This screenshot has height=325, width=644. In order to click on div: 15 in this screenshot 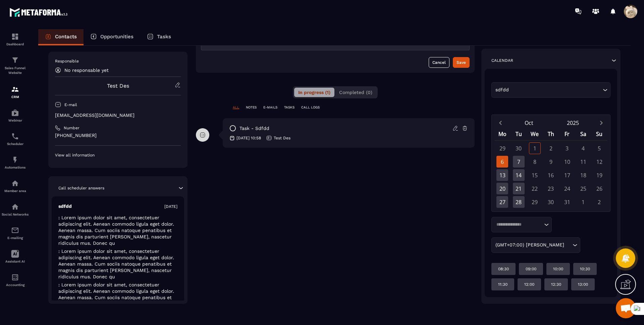, I will do `click(535, 175)`.